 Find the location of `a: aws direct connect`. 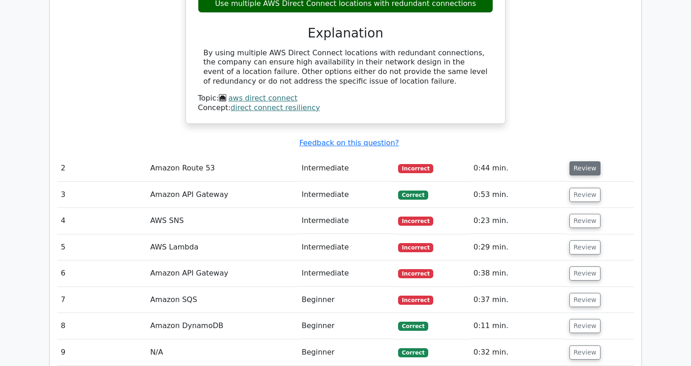

a: aws direct connect is located at coordinates (263, 98).